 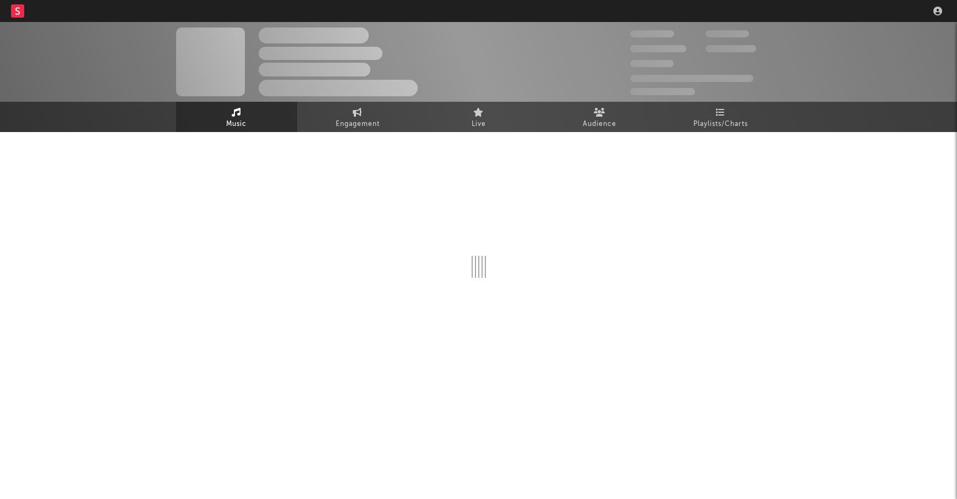 I want to click on span: Playlists/Charts, so click(x=720, y=124).